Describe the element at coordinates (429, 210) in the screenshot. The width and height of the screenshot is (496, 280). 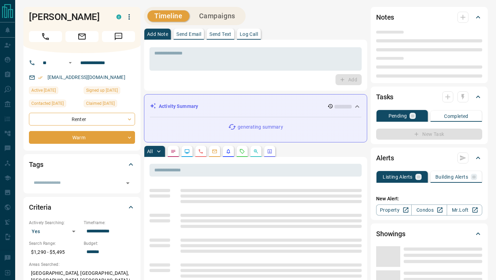
I see `a: Condos` at that location.